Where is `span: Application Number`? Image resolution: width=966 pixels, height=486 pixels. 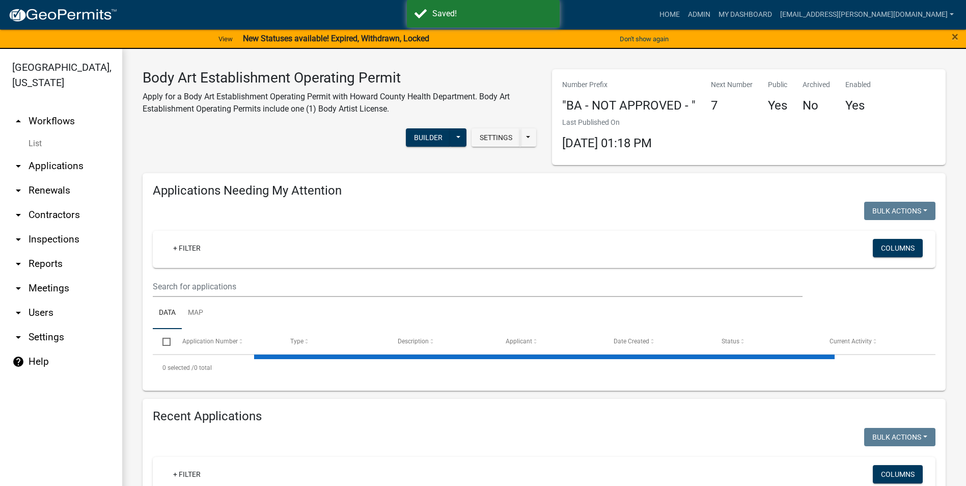
span: Application Number is located at coordinates (210, 341).